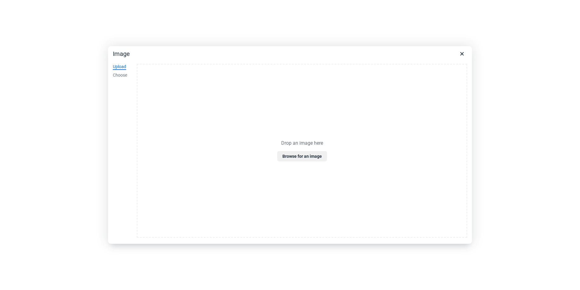 This screenshot has height=290, width=580. I want to click on h1: Image, so click(121, 54).